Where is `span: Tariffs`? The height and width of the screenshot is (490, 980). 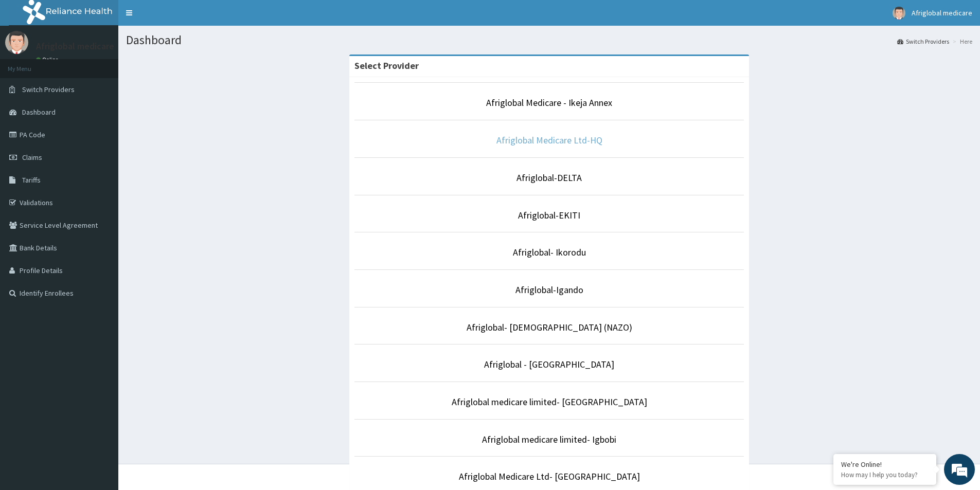 span: Tariffs is located at coordinates (31, 180).